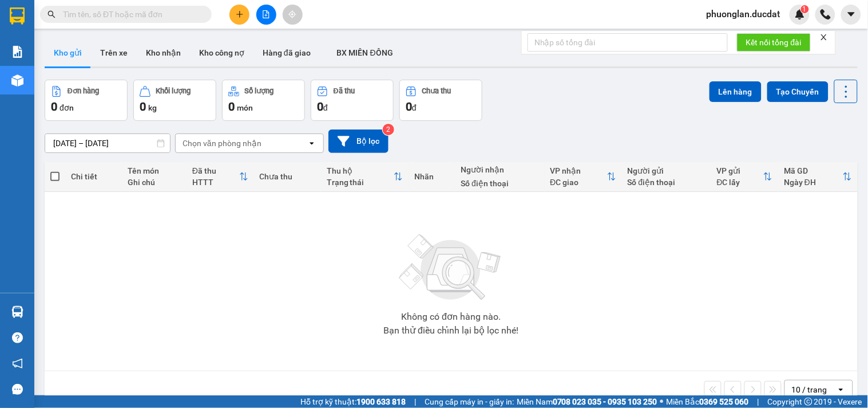 The width and height of the screenshot is (868, 408). Describe the element at coordinates (810, 390) in the screenshot. I see `div: 10 / trang` at that location.